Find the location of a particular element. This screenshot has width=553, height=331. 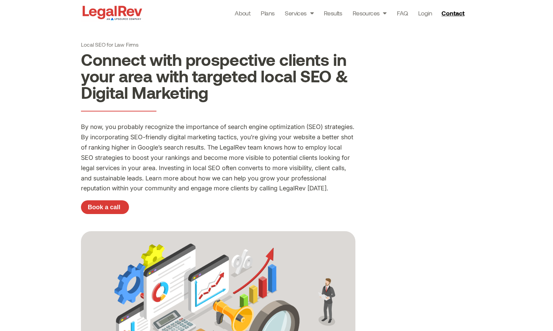

nav: Menu is located at coordinates (333, 13).